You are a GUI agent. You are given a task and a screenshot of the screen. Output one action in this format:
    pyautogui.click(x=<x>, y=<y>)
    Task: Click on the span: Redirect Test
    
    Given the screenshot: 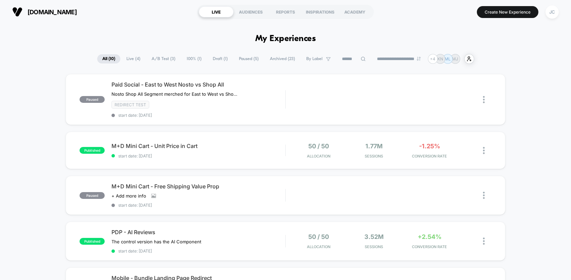 What is the action you would take?
    pyautogui.click(x=130, y=105)
    